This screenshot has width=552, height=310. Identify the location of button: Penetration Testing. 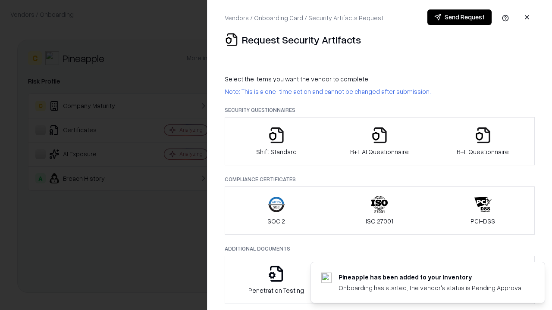
(276, 280).